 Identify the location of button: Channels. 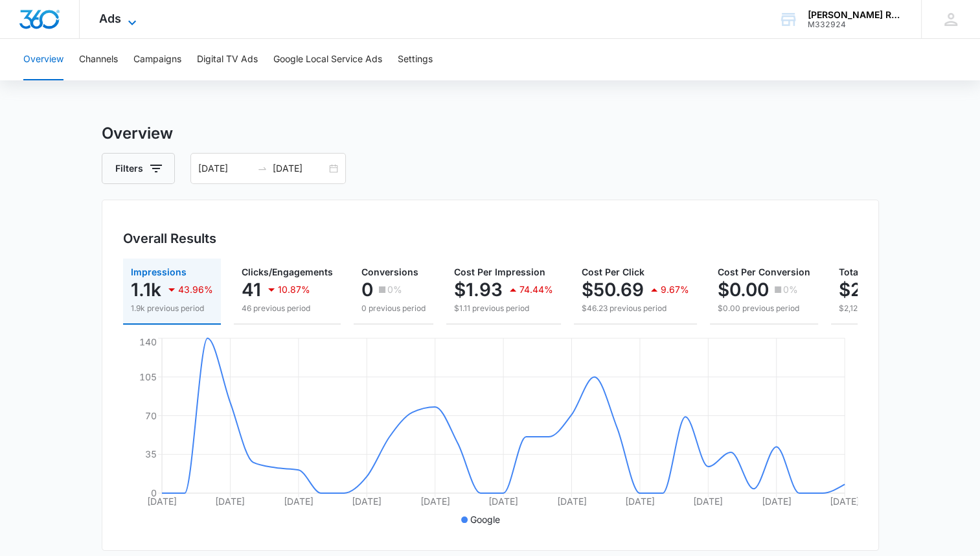
(99, 59).